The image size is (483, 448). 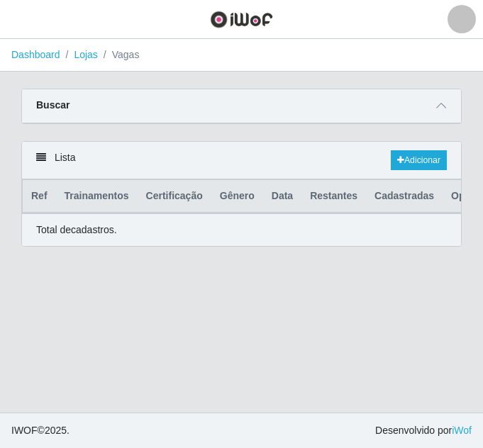 I want to click on a: Lojas, so click(x=85, y=55).